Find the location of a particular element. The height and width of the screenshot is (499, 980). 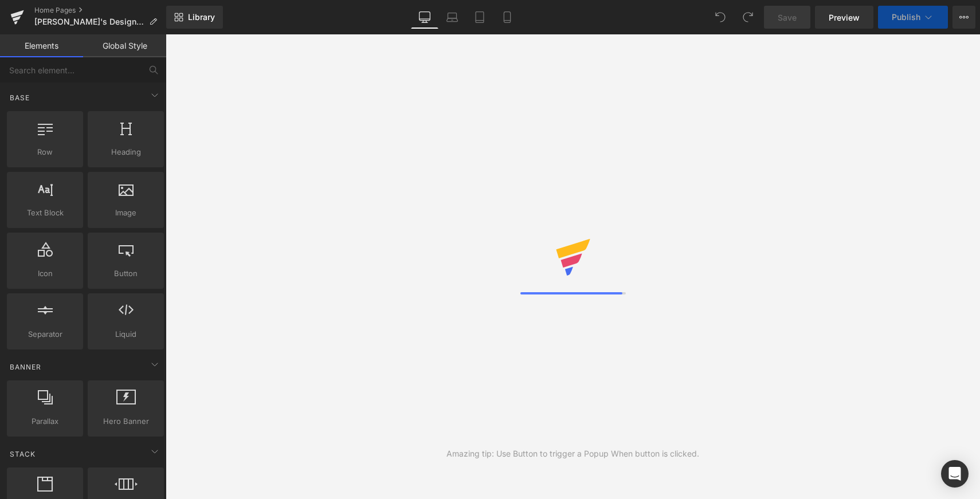

span: Parallax is located at coordinates (45, 422).